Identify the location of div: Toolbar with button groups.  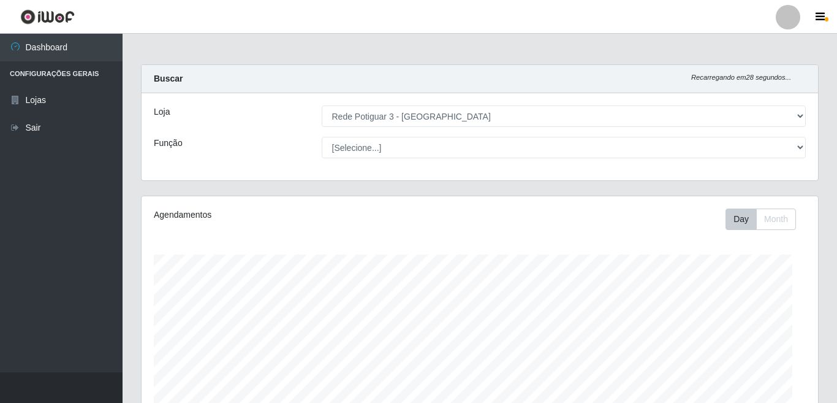
(765, 219).